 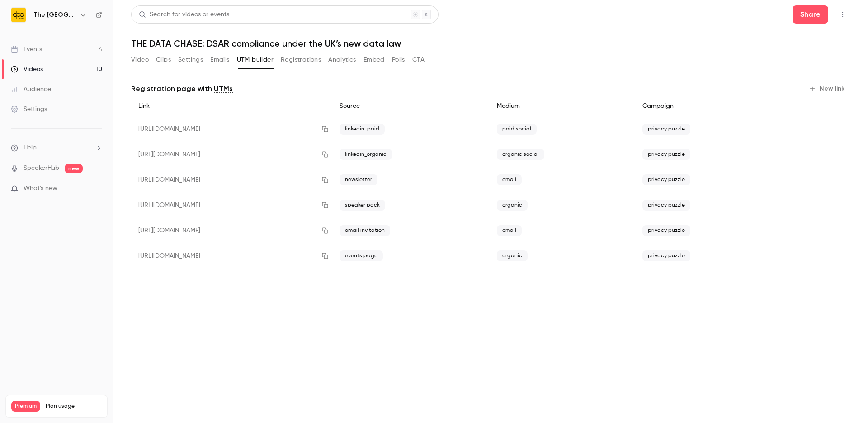 I want to click on span: Help, so click(x=30, y=148).